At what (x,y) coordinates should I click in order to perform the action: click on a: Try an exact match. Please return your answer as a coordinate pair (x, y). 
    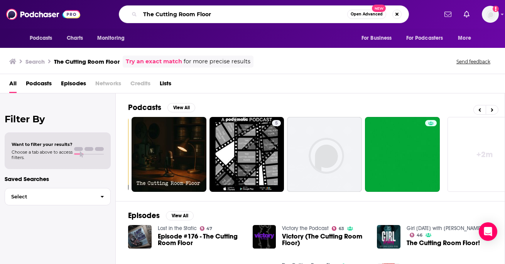
    Looking at the image, I should click on (154, 61).